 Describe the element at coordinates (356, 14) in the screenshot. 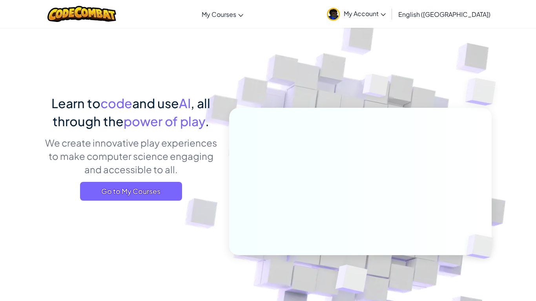

I see `a: My Account` at that location.